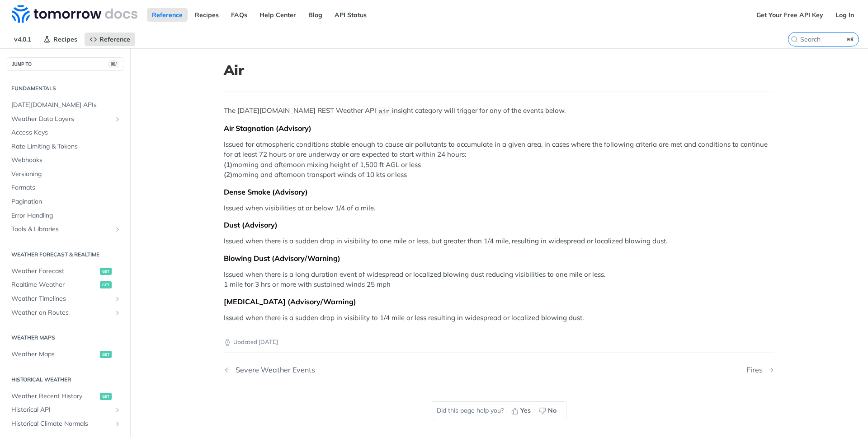 This screenshot has height=437, width=868. I want to click on a: Formats, so click(65, 188).